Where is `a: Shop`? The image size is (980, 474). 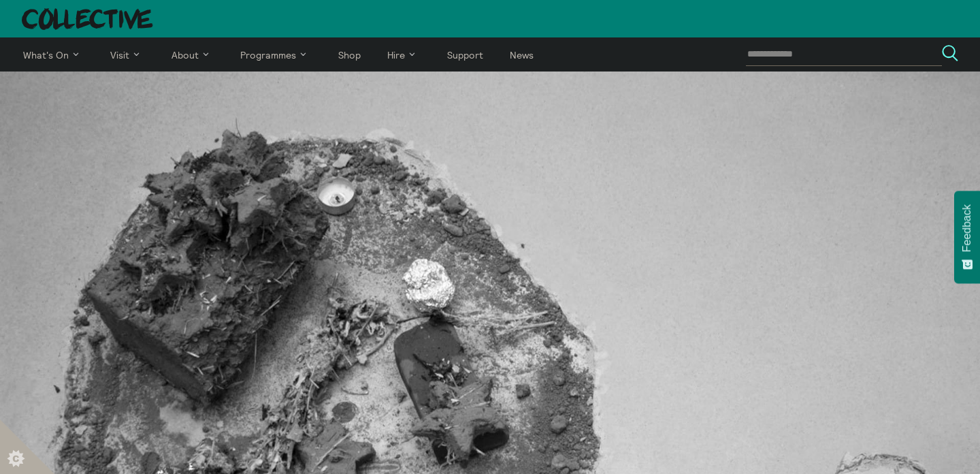
a: Shop is located at coordinates (349, 54).